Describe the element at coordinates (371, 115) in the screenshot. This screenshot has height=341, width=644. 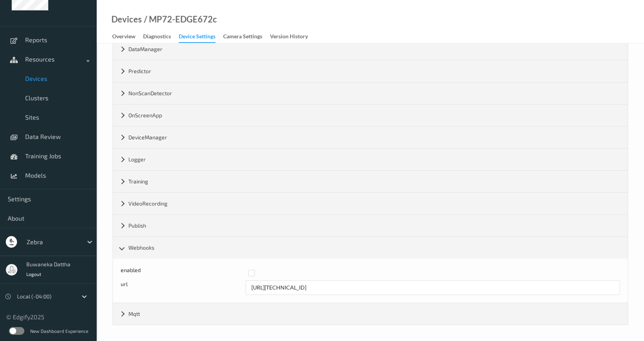
I see `div: OnScreenApp` at that location.